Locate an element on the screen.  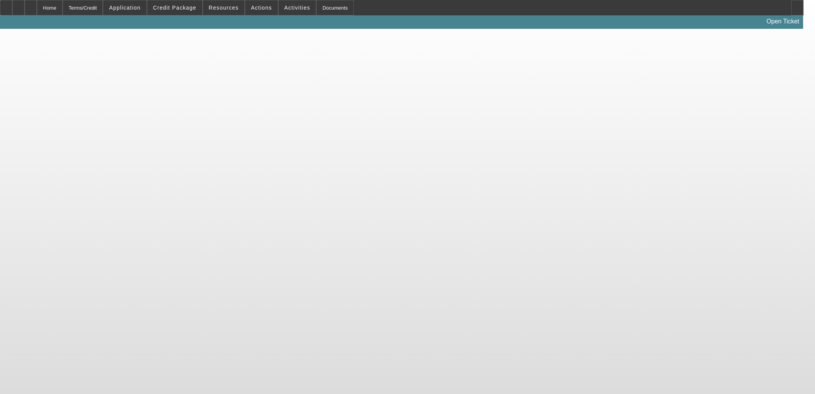
span: Actions is located at coordinates (261, 8).